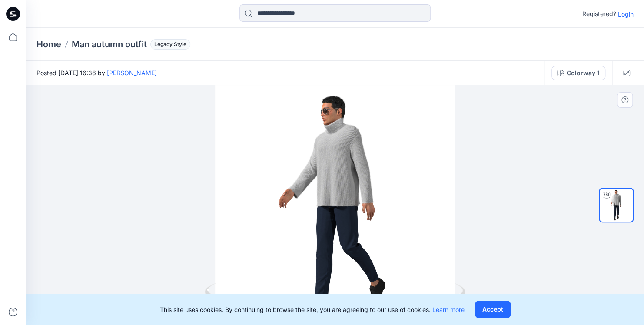  What do you see at coordinates (312, 309) in the screenshot?
I see `p: This site uses cookies. By continuing to browse the site, you are agreeing to our use of cookies.` at bounding box center [312, 309].